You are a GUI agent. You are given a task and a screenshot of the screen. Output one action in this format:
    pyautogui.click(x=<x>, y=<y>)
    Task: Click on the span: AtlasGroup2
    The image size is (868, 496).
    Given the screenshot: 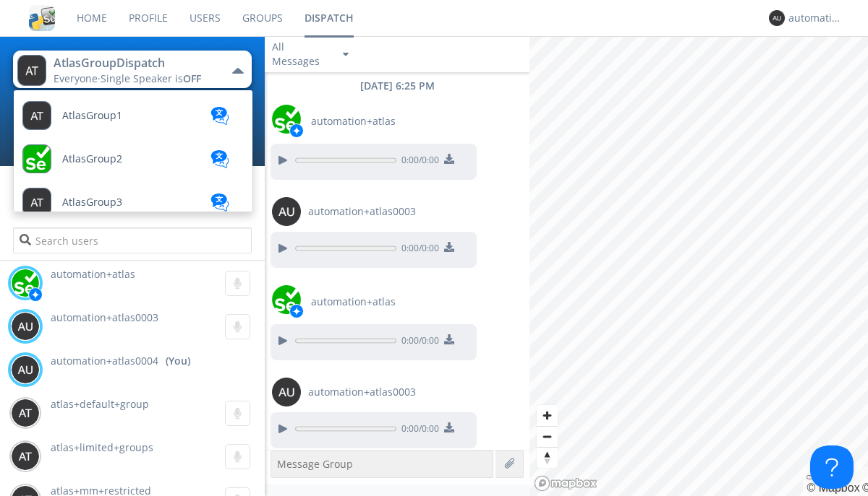 What is the action you would take?
    pyautogui.click(x=92, y=159)
    